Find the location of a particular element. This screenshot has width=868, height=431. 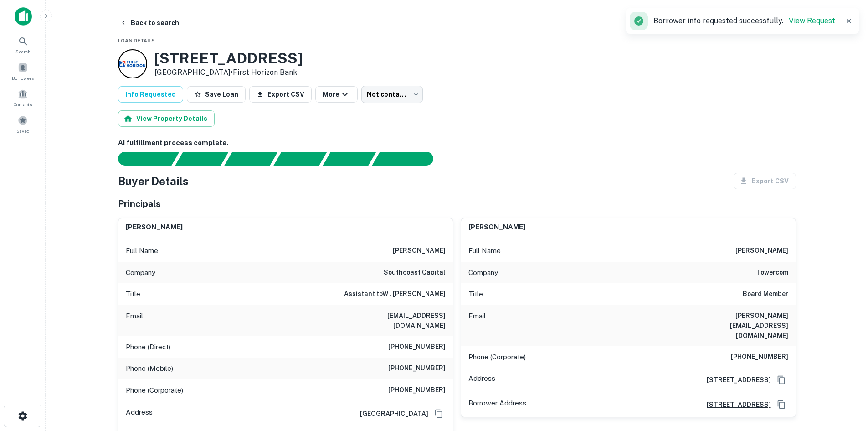

span: Saved is located at coordinates (23, 131).